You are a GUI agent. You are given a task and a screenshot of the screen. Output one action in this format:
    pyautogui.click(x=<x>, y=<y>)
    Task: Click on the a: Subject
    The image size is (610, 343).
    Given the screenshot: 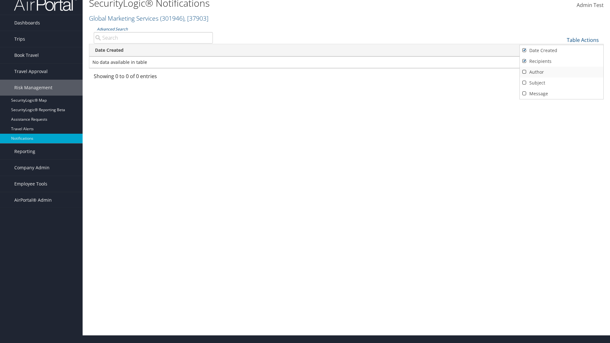 What is the action you would take?
    pyautogui.click(x=562, y=83)
    